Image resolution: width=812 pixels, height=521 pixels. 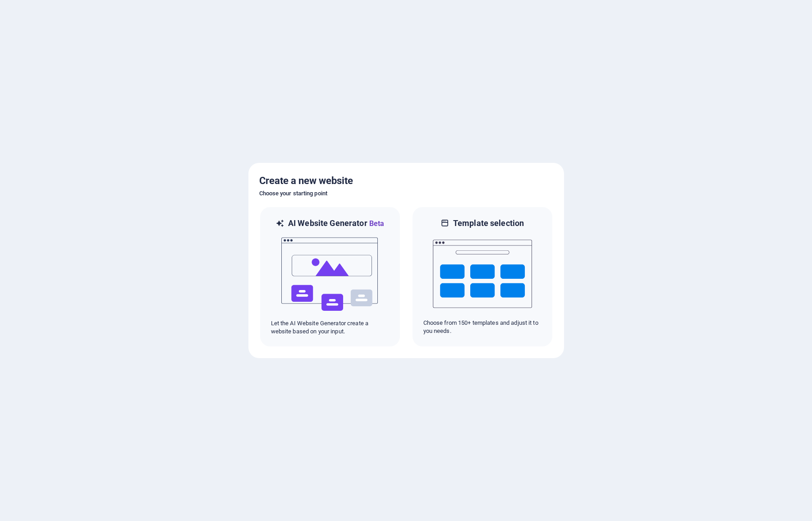 I want to click on div: Template selectionChoose from 150+ templates and adjust it to you needs., so click(x=483, y=277).